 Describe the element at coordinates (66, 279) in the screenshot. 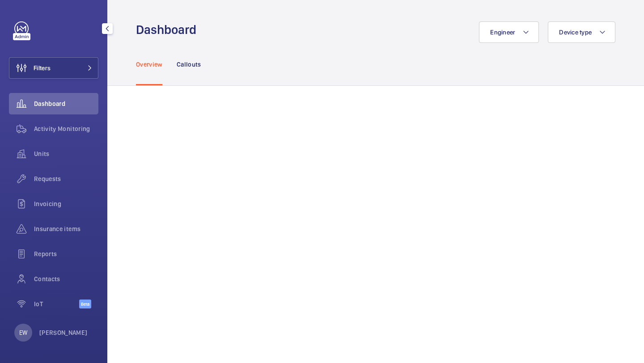

I see `span: Contacts` at that location.